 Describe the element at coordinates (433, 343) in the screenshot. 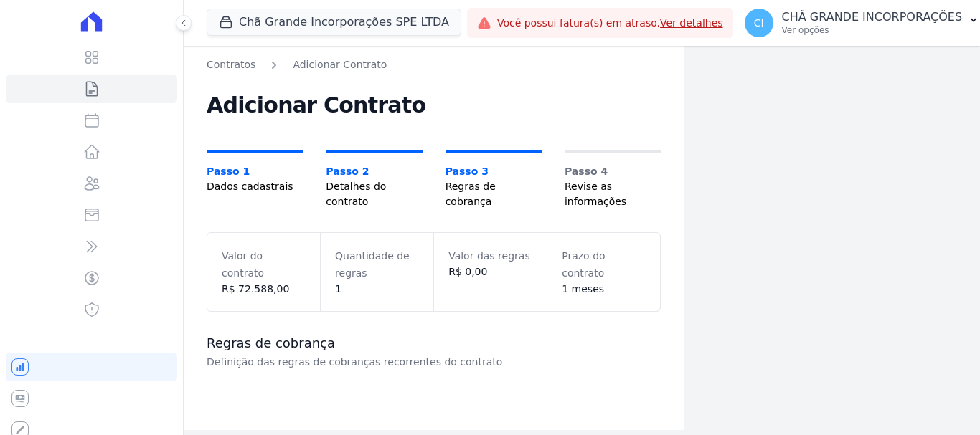

I see `h3: Regras de cobrança` at that location.